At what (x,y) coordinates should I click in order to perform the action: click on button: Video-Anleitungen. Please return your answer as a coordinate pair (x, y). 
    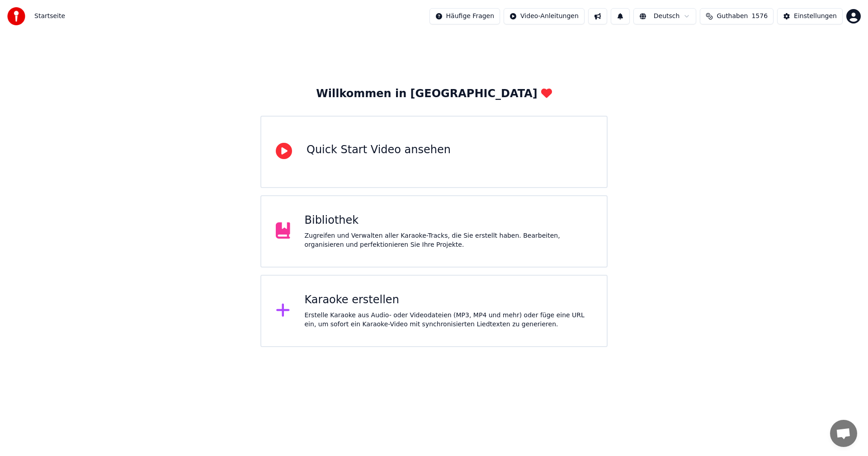
    Looking at the image, I should click on (543, 16).